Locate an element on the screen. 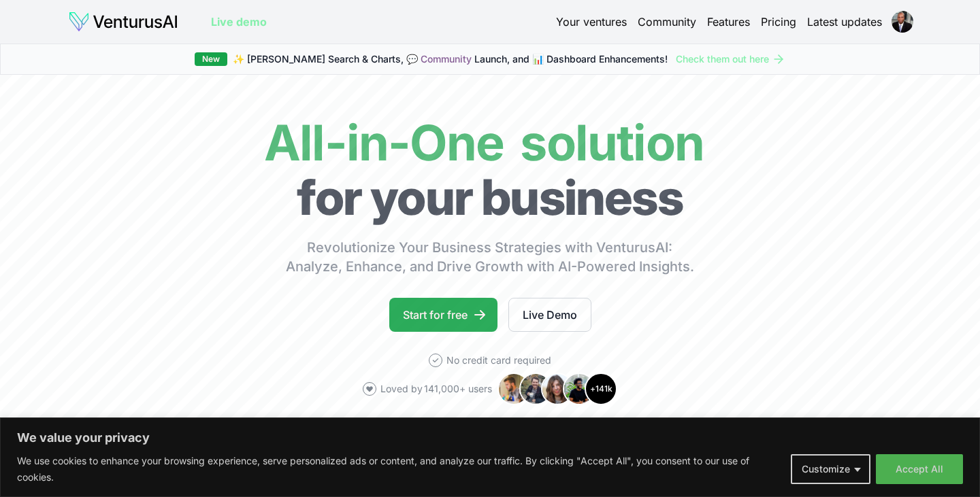 The image size is (980, 497). a: Live Demo is located at coordinates (549, 315).